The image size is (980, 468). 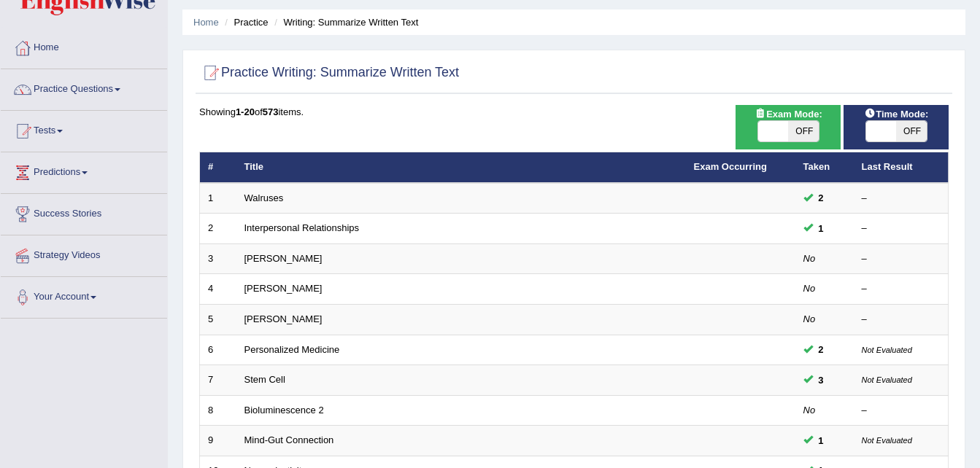 I want to click on a: Stem Cell, so click(x=265, y=379).